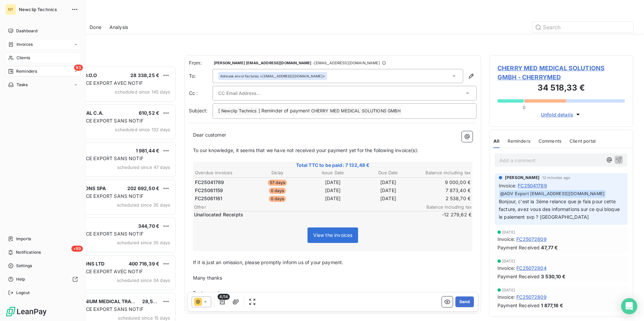 The width and height of the screenshot is (644, 321). Describe the element at coordinates (552, 305) in the screenshot. I see `span: 1 877,16 €` at that location.